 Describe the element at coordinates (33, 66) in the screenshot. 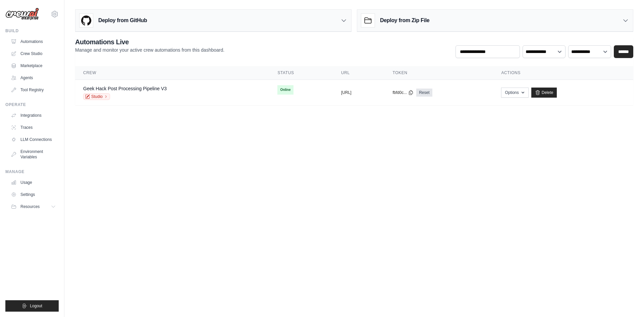

I see `a: Marketplace` at that location.